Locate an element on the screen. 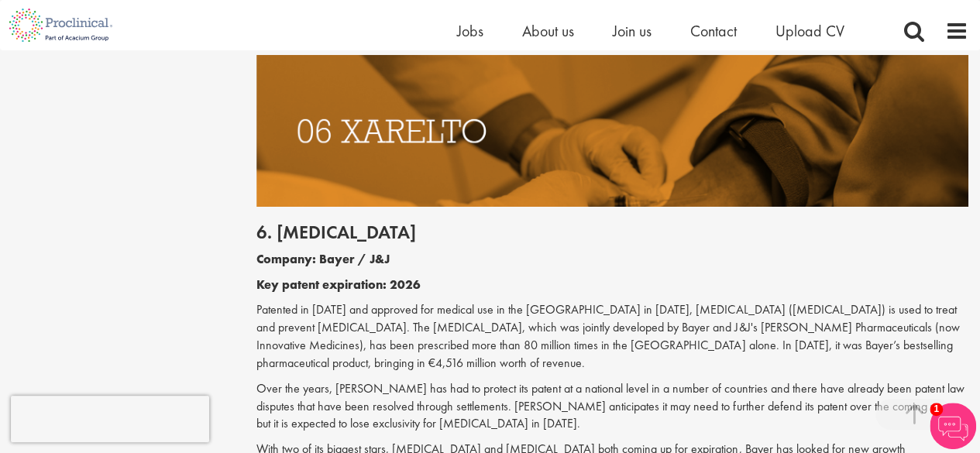  a: About us is located at coordinates (547, 31).